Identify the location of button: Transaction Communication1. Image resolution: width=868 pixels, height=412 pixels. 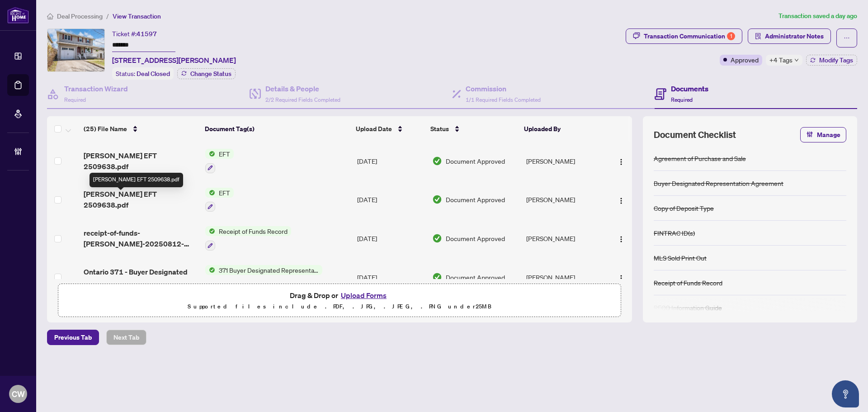
(684, 36).